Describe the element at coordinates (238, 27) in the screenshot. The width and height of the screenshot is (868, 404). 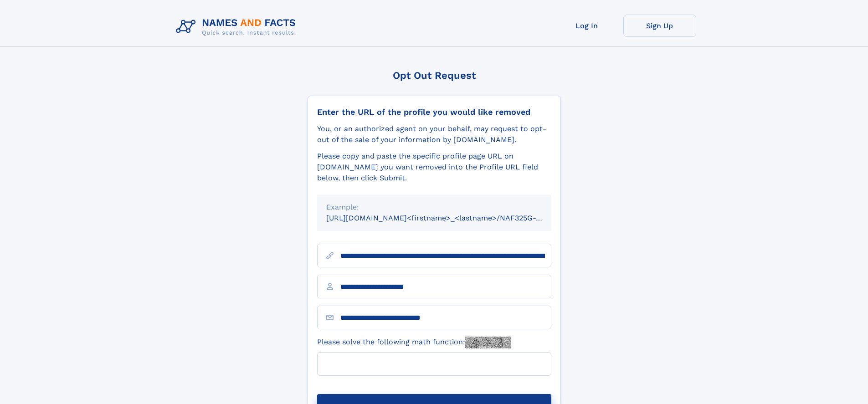
I see `img: Logo Names and Facts` at that location.